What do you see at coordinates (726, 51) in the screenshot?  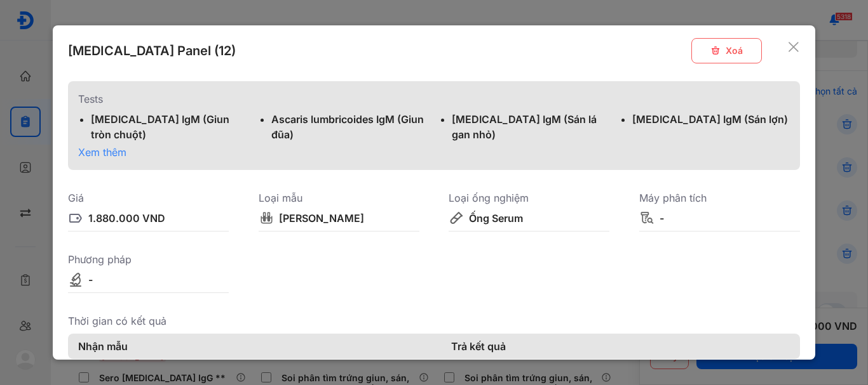 I see `button: Xoá` at bounding box center [726, 51].